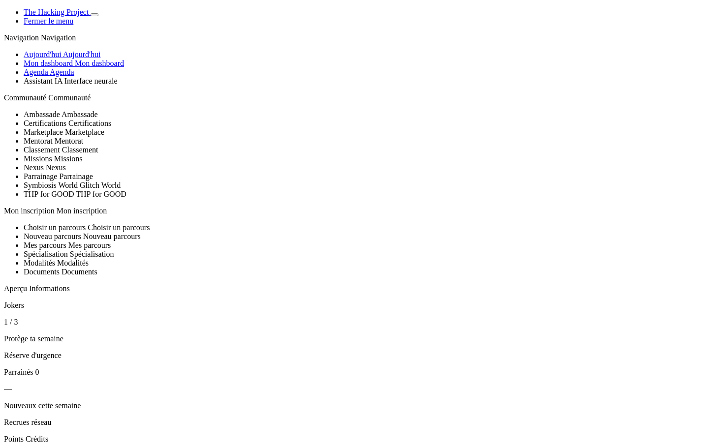 The width and height of the screenshot is (722, 448). I want to click on span: Nexus Nexus, so click(45, 167).